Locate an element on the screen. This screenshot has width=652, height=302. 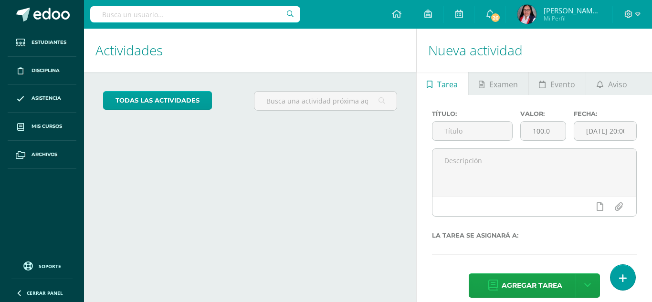
a: Soporte is located at coordinates (42, 265).